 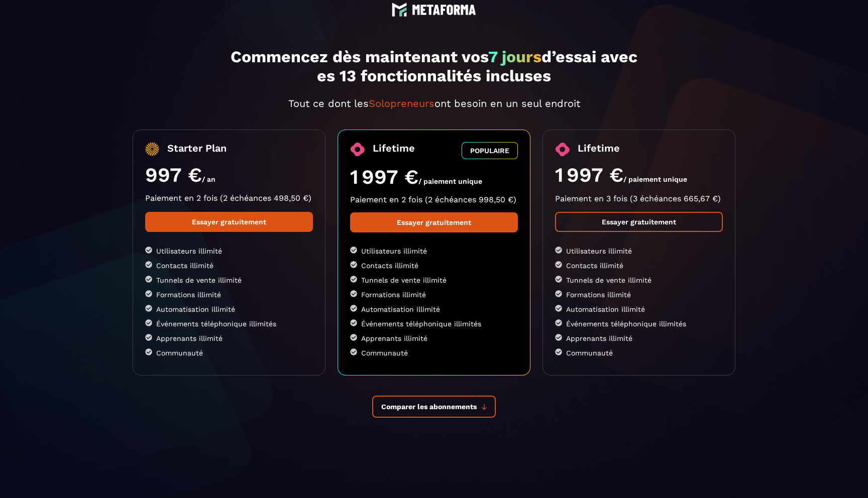 I want to click on p: Paiement en 2 fois (2 échéances 498,50 €), so click(x=229, y=197).